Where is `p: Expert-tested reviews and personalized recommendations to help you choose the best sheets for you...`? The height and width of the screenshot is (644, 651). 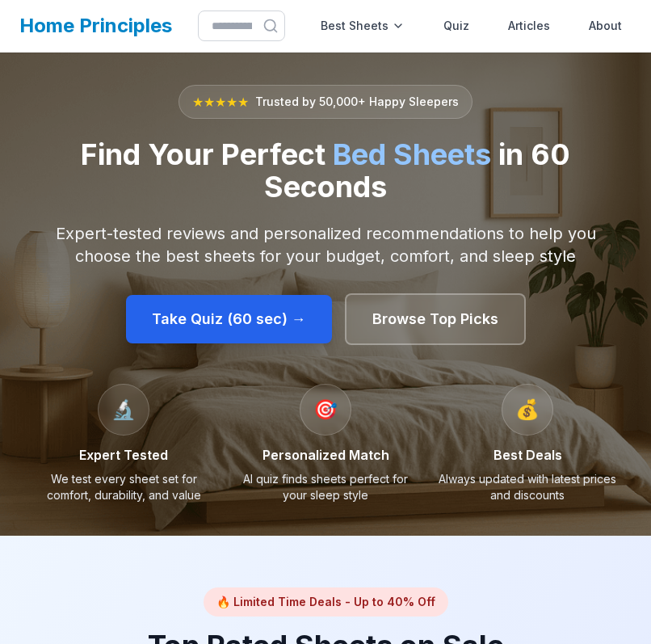
p: Expert-tested reviews and personalized recommendations to help you choose the best sheets for you... is located at coordinates (326, 245).